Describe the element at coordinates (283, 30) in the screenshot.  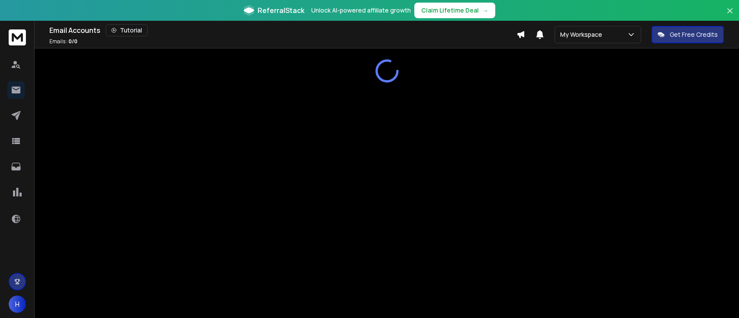
I see `div: Email Accounts` at that location.